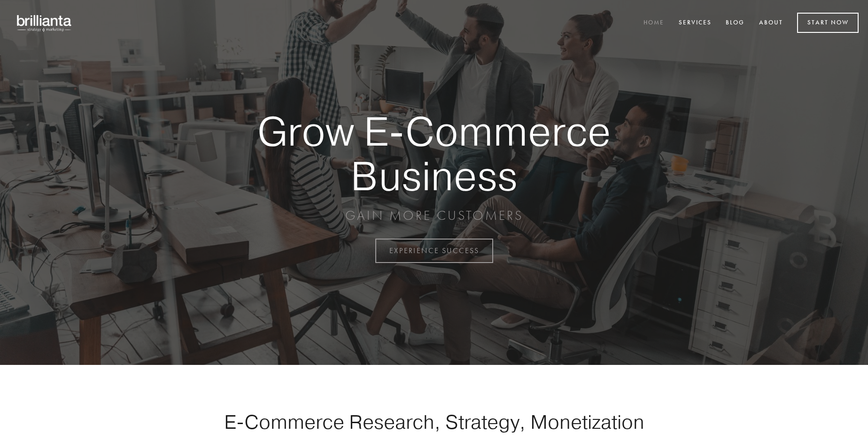  What do you see at coordinates (434, 216) in the screenshot?
I see `p: GAIN MORE CUSTOMERS` at bounding box center [434, 216].